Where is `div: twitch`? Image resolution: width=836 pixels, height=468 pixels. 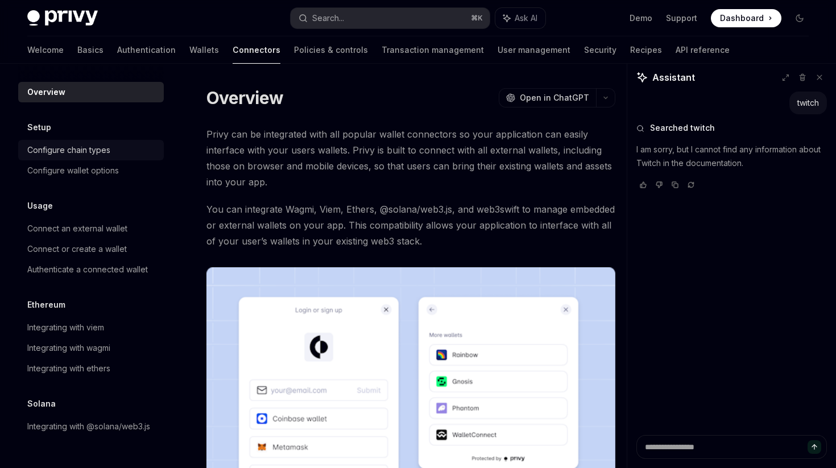 div: twitch is located at coordinates (808, 103).